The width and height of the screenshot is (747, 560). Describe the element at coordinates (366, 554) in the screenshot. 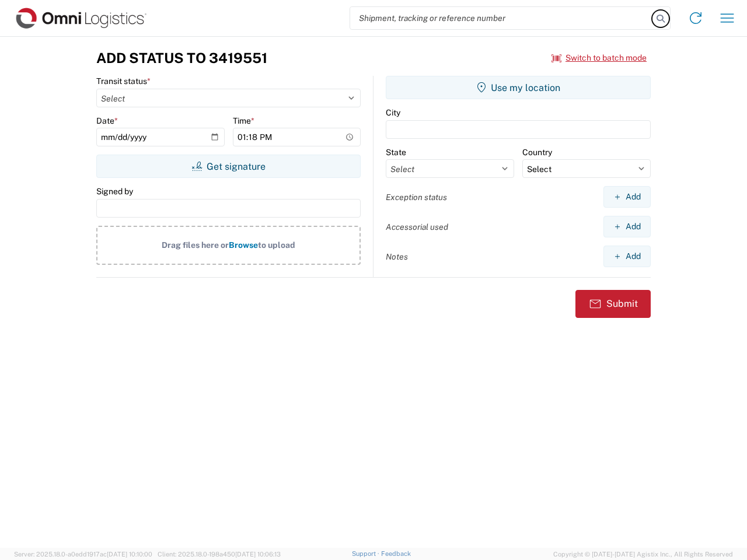

I see `a: Support` at that location.